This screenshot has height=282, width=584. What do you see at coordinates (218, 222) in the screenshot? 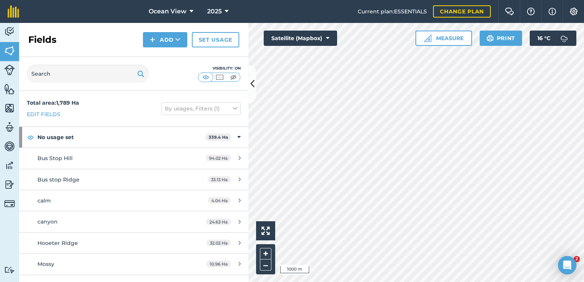
I see `span: 24.63 Ha` at bounding box center [218, 222].